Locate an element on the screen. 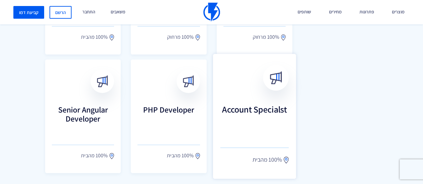 The width and height of the screenshot is (423, 184). h3: Account Specialst is located at coordinates (254, 119).